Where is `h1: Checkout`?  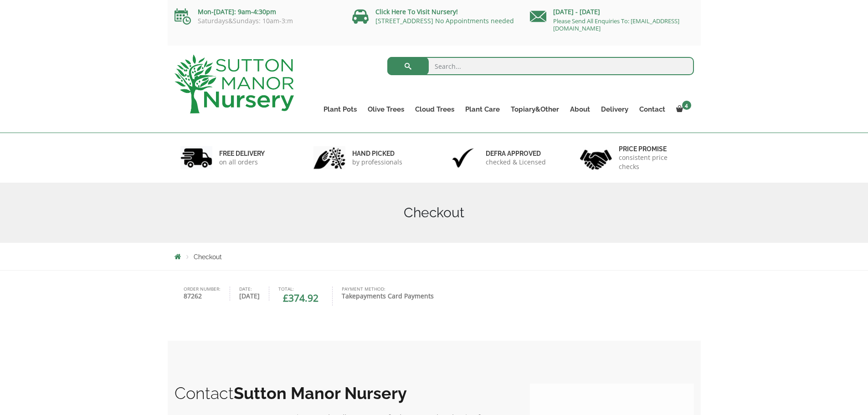 h1: Checkout is located at coordinates (434, 213).